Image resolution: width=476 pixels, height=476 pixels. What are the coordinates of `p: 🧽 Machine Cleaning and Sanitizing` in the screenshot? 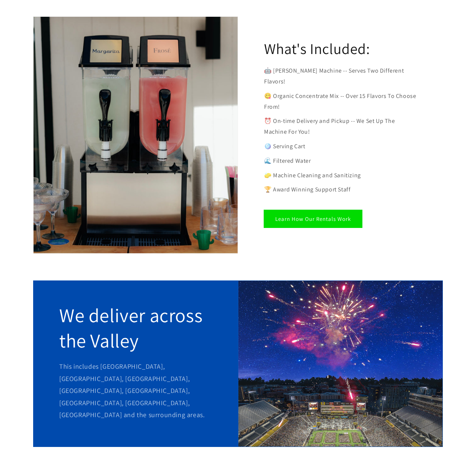 It's located at (341, 176).